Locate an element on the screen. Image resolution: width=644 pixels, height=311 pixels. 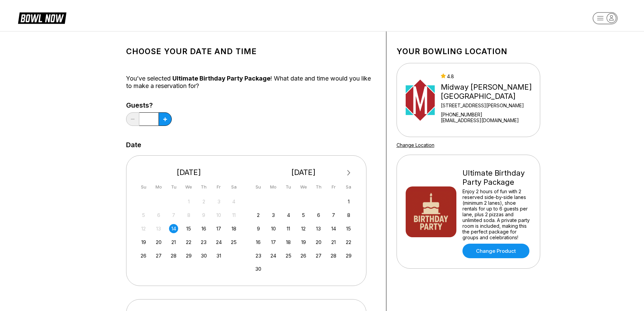
div: Not available Monday, October 13th, 2025 is located at coordinates (159, 229).